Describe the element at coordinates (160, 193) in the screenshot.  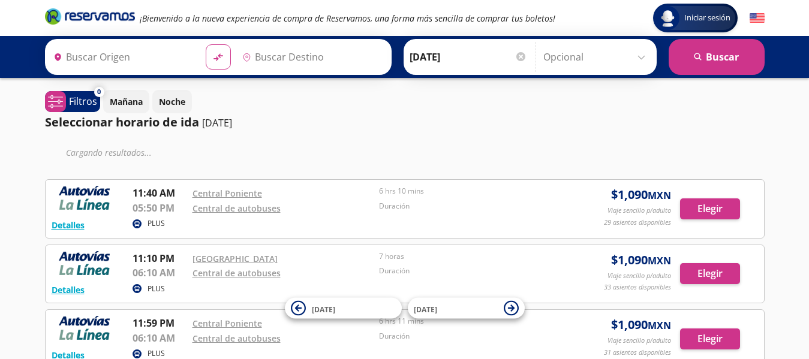
I see `p: 11:40 AM` at that location.